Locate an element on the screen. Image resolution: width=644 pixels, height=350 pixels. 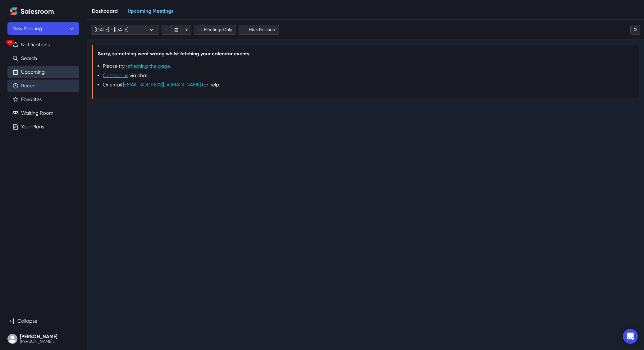
a: Upcoming is located at coordinates (33, 72).